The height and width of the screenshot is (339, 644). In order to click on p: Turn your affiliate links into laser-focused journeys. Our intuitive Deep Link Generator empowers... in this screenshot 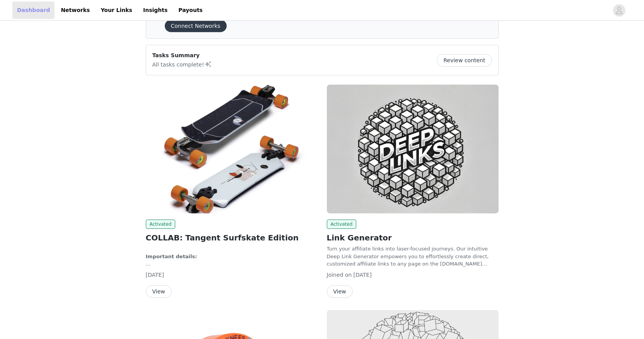, I will do `click(413, 256)`.